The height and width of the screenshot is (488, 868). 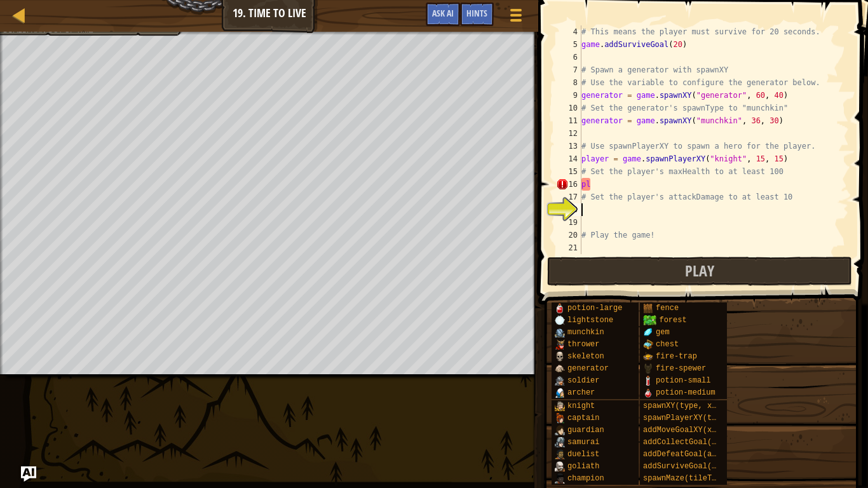 What do you see at coordinates (691, 454) in the screenshot?
I see `span: addDefeatGoal(amount)` at bounding box center [691, 454].